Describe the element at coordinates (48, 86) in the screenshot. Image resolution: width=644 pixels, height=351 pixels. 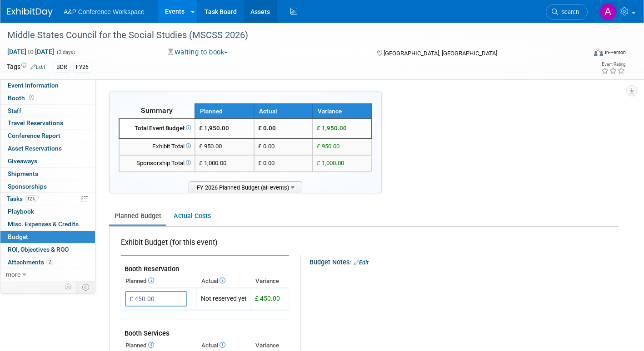
I see `a: Event Information` at that location.